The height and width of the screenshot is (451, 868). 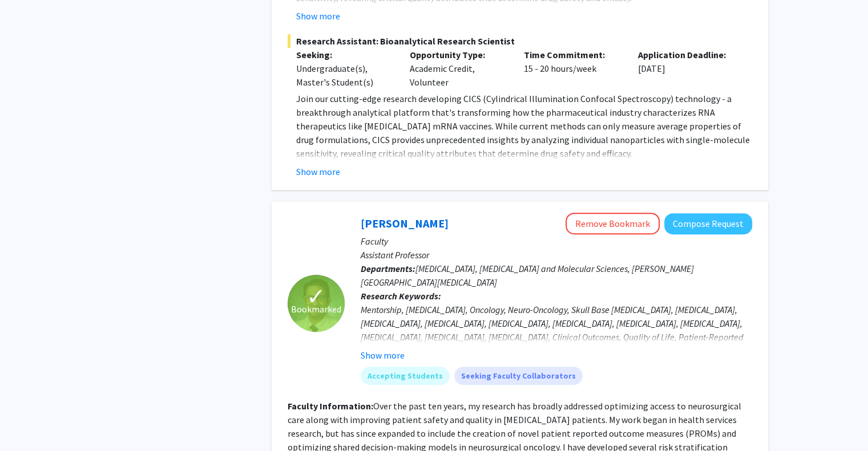 I want to click on p: Assistant Professor, so click(x=556, y=255).